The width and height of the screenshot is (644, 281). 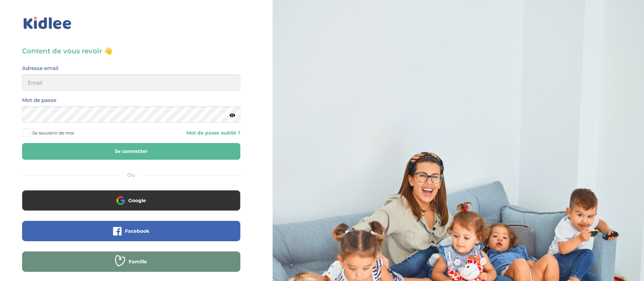 I want to click on img: facebook.png, so click(x=117, y=231).